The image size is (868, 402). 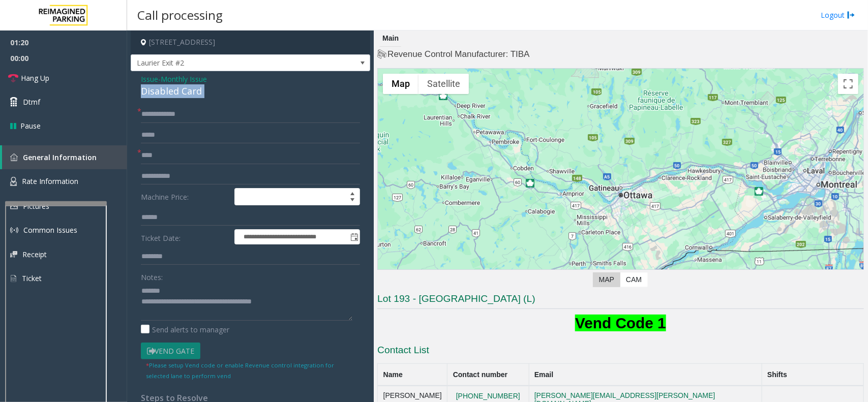 I want to click on th: Contact number, so click(x=488, y=375).